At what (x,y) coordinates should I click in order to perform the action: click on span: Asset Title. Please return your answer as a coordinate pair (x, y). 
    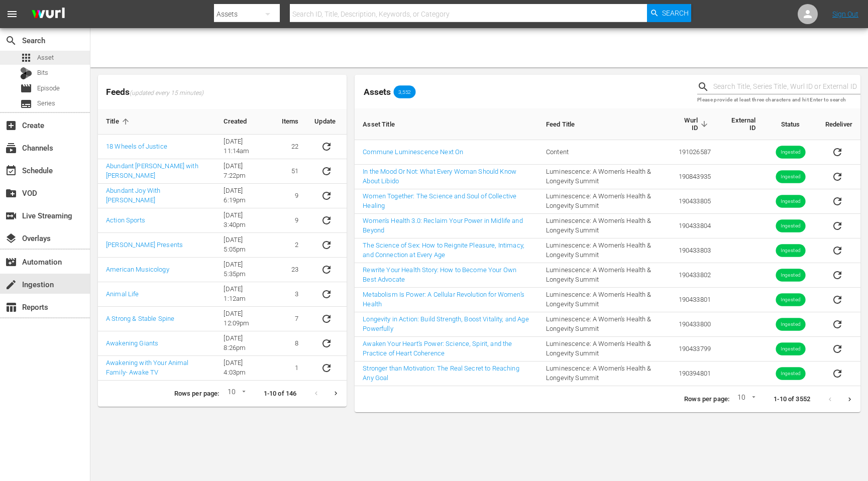
    Looking at the image, I should click on (386, 124).